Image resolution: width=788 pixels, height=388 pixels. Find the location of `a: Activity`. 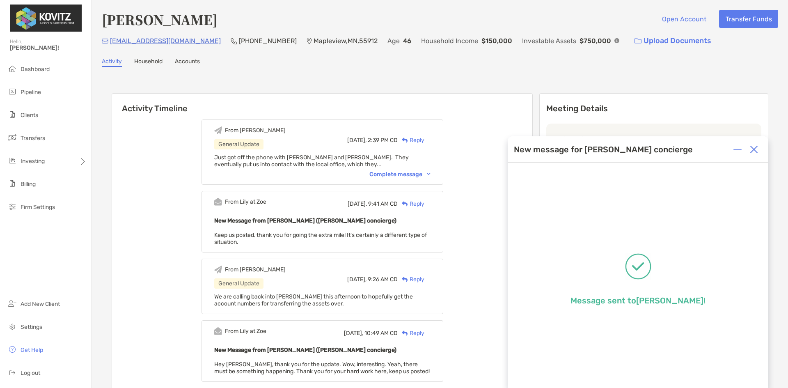

a: Activity is located at coordinates (112, 62).